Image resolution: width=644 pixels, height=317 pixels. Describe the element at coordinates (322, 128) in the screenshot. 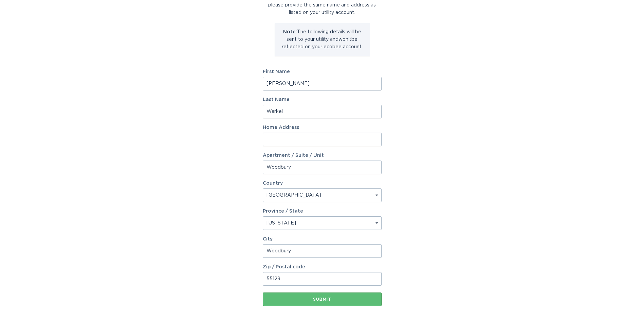

I see `label: Home Address` at that location.